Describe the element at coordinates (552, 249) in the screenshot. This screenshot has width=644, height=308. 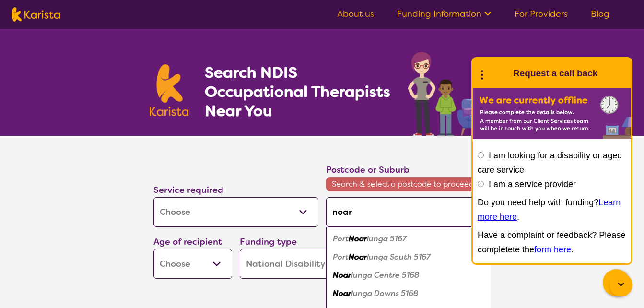
I see `a: form here` at that location.